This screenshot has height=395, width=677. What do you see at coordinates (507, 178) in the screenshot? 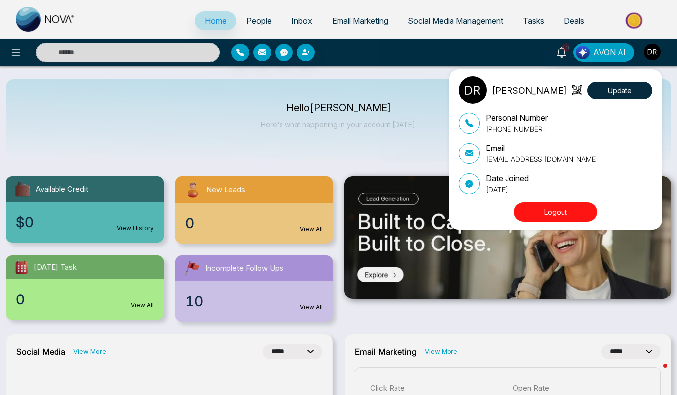
I see `p: Date Joined` at bounding box center [507, 178].